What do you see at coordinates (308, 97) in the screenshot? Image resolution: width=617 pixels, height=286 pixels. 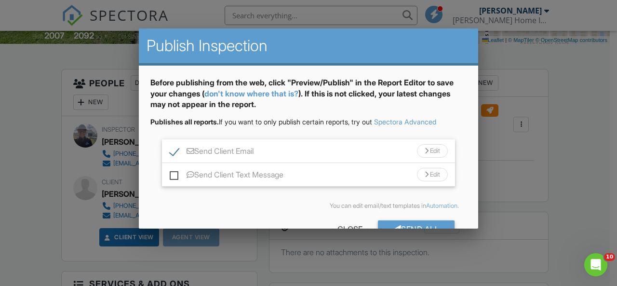 I see `div: Before publishing from the web, click "Preview/Publish" in the Report Editor to save your changes...` at bounding box center [308, 97].